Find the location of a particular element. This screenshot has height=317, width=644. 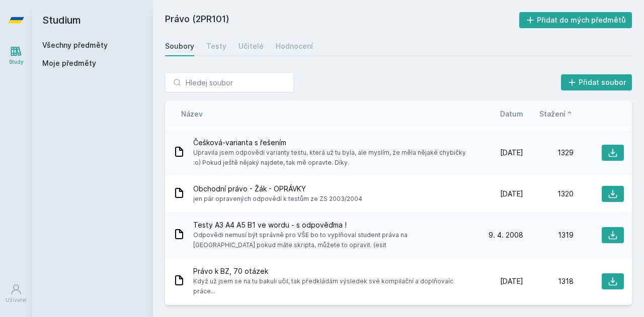

input: Hledej soubor is located at coordinates (229, 82).